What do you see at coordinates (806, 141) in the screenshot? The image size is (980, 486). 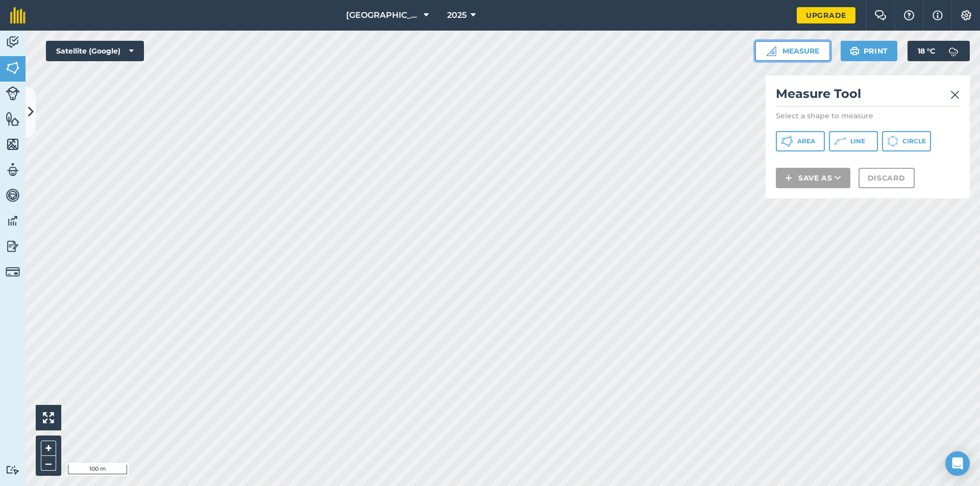 I see `span: Area` at bounding box center [806, 141].